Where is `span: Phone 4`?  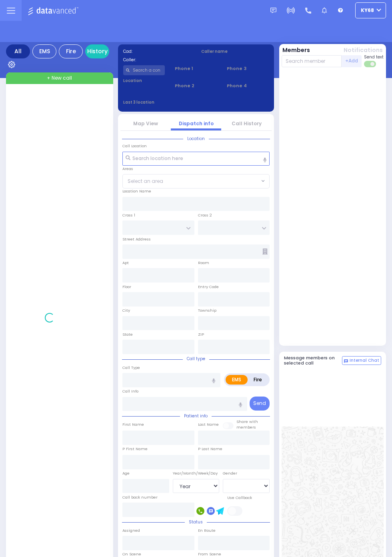 span: Phone 4 is located at coordinates (248, 86).